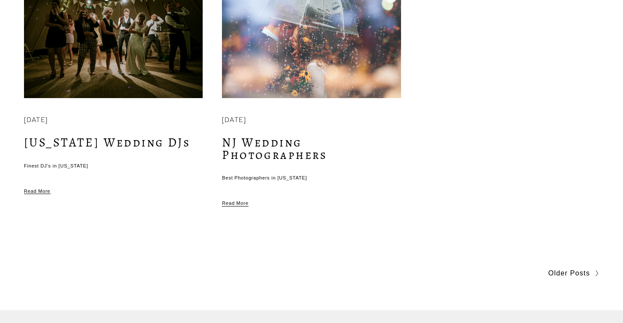 The height and width of the screenshot is (323, 623). What do you see at coordinates (569, 274) in the screenshot?
I see `span: Older Posts` at bounding box center [569, 274].